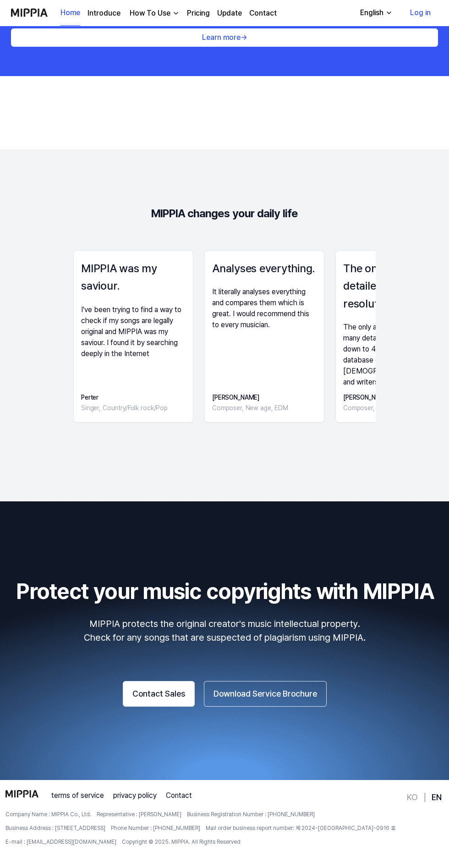  Describe the element at coordinates (176, 13) in the screenshot. I see `img: down` at that location.